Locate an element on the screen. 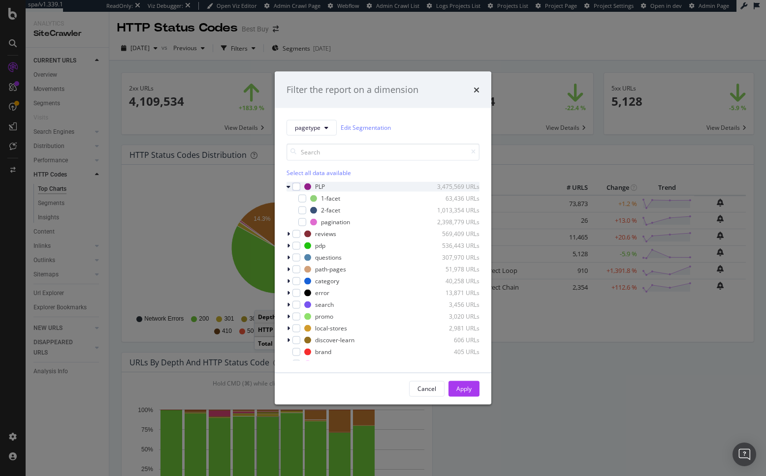 This screenshot has height=476, width=766. div: Open Intercom Messenger is located at coordinates (744, 455).